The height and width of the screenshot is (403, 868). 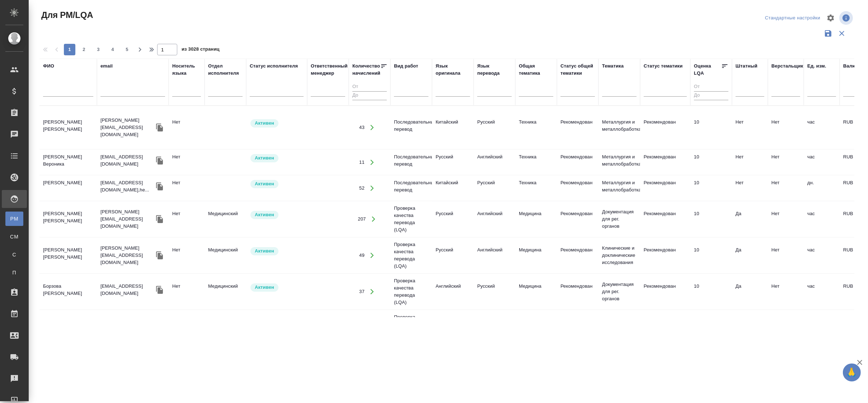 I want to click on button: 5, so click(x=127, y=50).